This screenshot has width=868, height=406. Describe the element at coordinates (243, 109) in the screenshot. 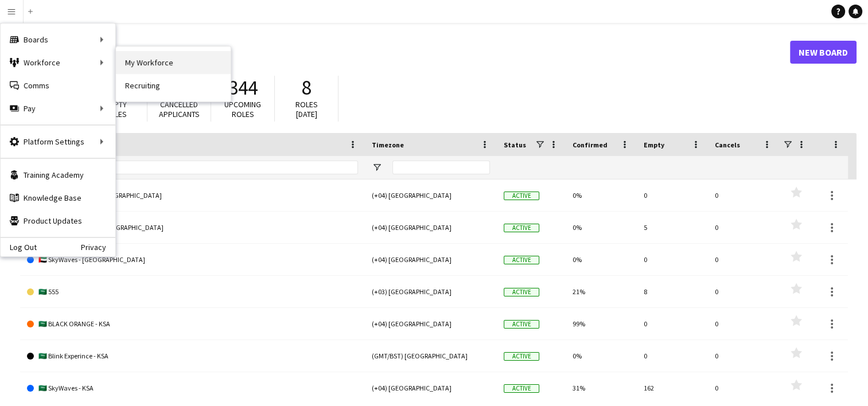

I see `span: Upcoming roles` at that location.